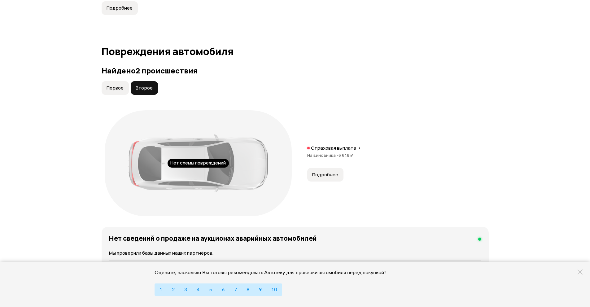  Describe the element at coordinates (260, 289) in the screenshot. I see `span: 9` at that location.